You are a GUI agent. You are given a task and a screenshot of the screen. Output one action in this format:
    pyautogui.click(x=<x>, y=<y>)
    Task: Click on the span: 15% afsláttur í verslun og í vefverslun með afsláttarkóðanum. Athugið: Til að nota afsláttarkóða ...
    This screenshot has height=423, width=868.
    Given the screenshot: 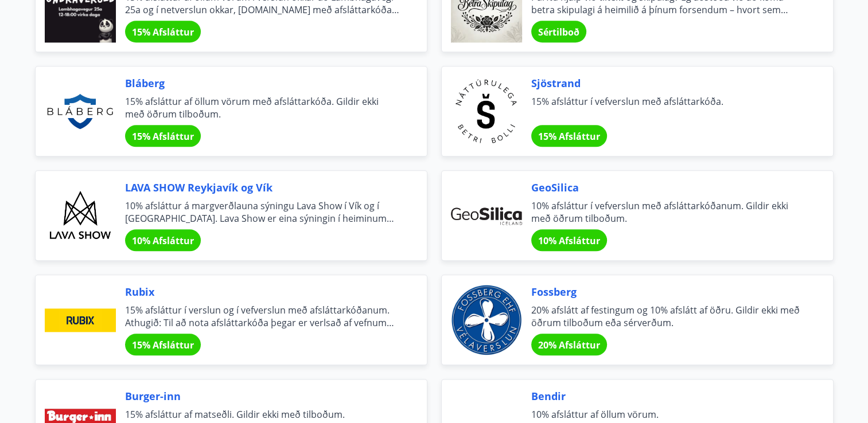 What is the action you would take?
    pyautogui.click(x=262, y=317)
    